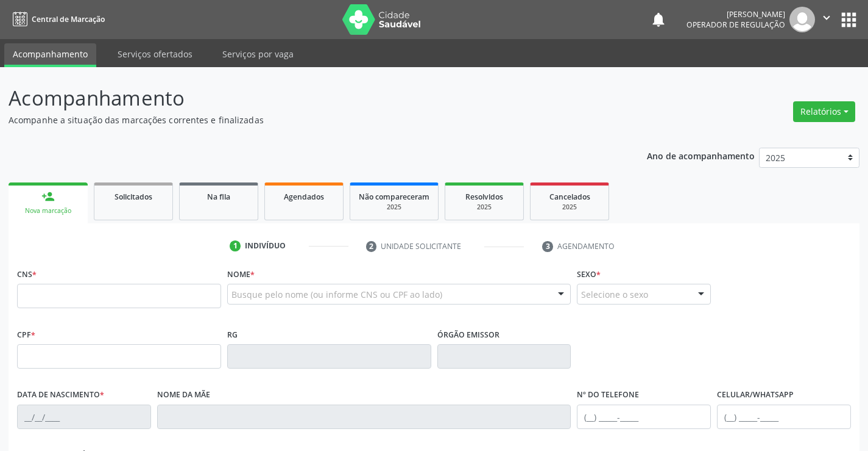  What do you see at coordinates (69, 19) in the screenshot?
I see `span: Central de Marcação` at bounding box center [69, 19].